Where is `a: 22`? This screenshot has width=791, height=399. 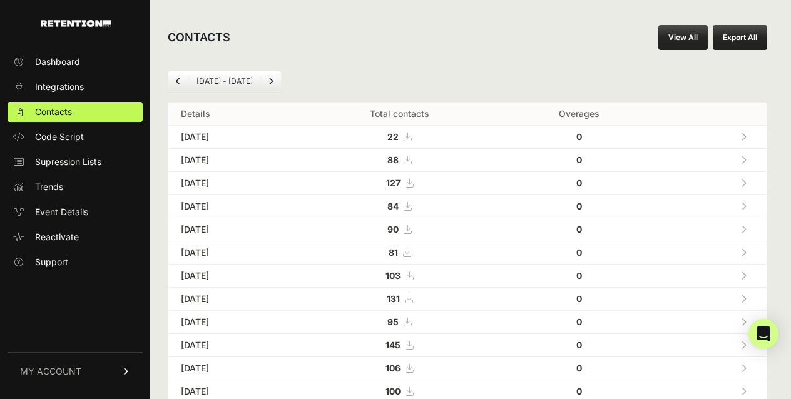
a: 22 is located at coordinates (399, 136).